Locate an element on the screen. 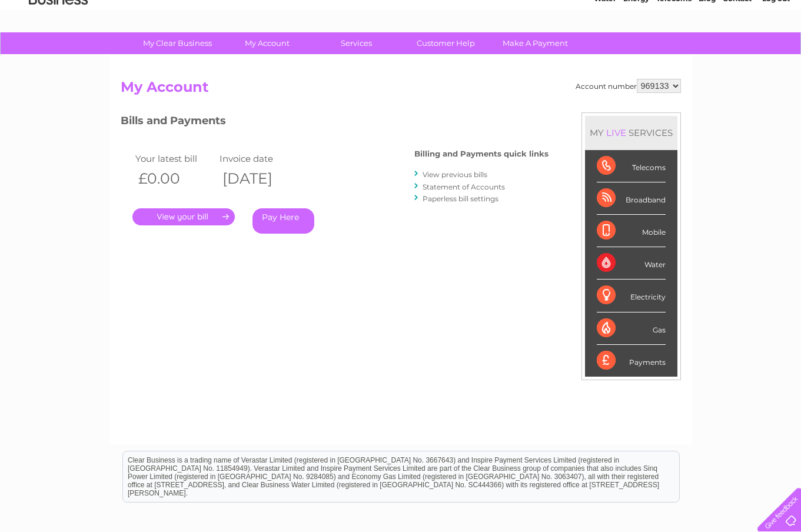 The width and height of the screenshot is (801, 532). span: 0333 014 3131 is located at coordinates (620, 13).